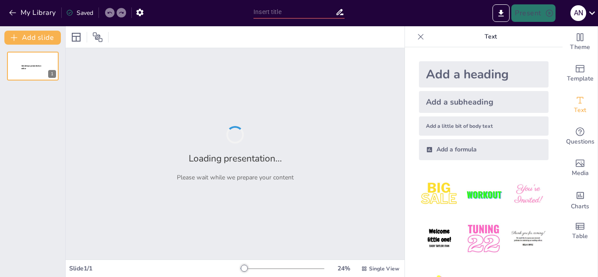 This screenshot has width=598, height=277. What do you see at coordinates (578, 13) in the screenshot?
I see `button: A N` at bounding box center [578, 13].